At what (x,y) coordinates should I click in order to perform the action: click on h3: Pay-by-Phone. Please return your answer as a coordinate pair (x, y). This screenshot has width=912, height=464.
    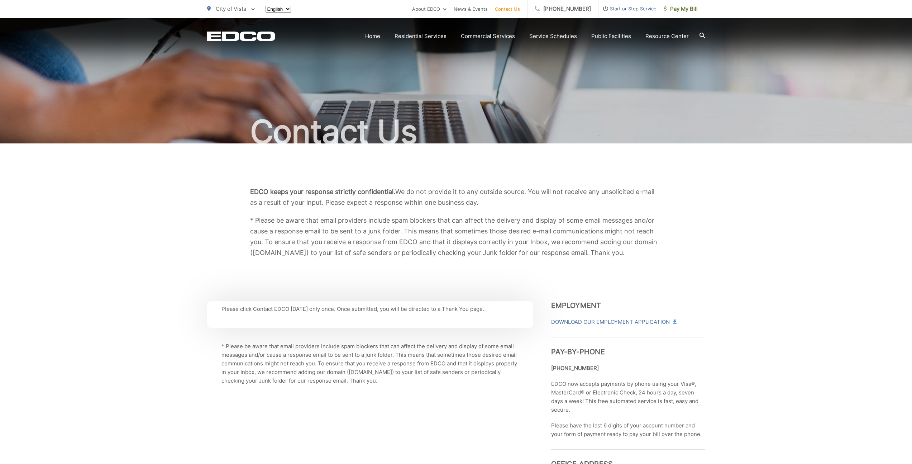
    Looking at the image, I should click on (628, 346).